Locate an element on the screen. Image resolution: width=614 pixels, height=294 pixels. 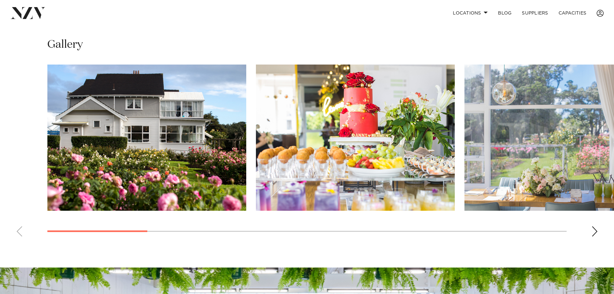
swiper-slide: 2 / 13 is located at coordinates (355, 137).